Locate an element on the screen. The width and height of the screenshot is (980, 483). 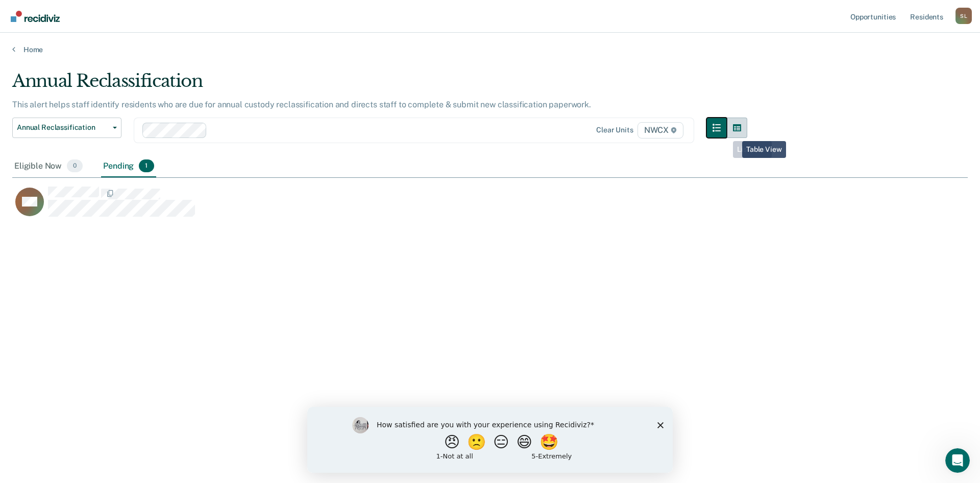
div: Close survey is located at coordinates (353, 18).